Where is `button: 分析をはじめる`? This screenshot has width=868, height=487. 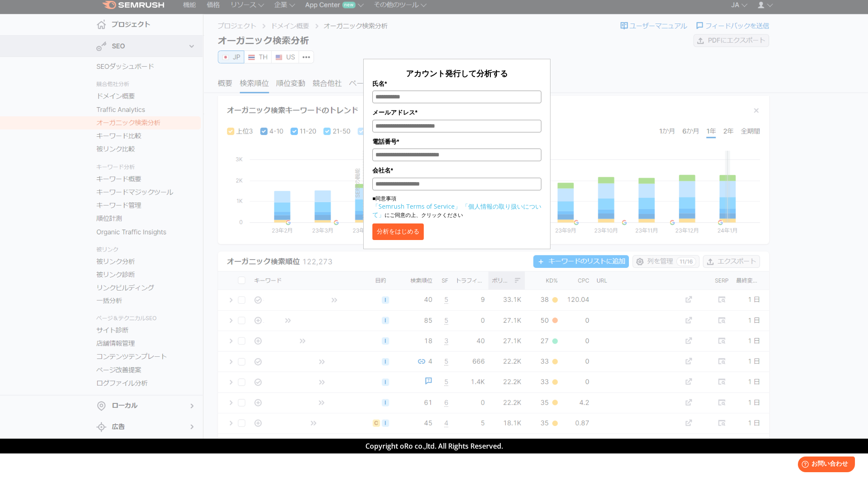 button: 分析をはじめる is located at coordinates (398, 232).